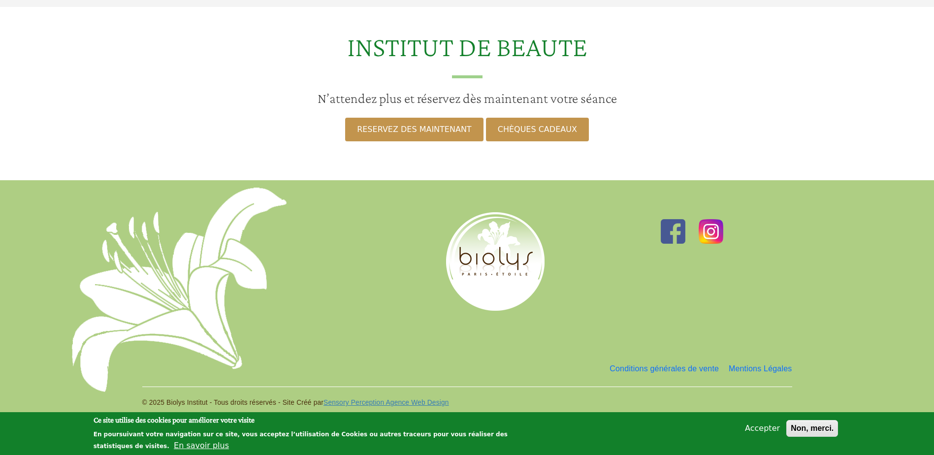 This screenshot has height=455, width=934. Describe the element at coordinates (467, 99) in the screenshot. I see `h3: N’attendez plus et réservez dès maintenant votre séance` at that location.